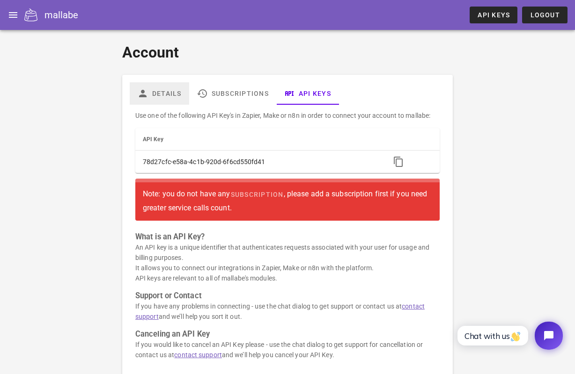  I want to click on p: If you would like to cancel an API Key please - use the chat dialog to get support for cancellati..., so click(287, 350).